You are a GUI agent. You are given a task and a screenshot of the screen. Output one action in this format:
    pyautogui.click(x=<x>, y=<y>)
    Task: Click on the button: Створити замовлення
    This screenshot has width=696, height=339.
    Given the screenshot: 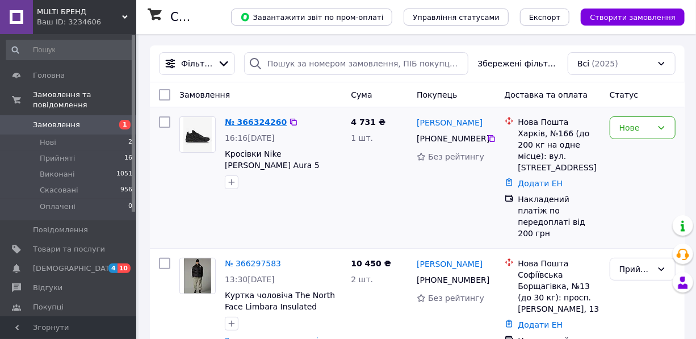 What is the action you would take?
    pyautogui.click(x=632, y=17)
    